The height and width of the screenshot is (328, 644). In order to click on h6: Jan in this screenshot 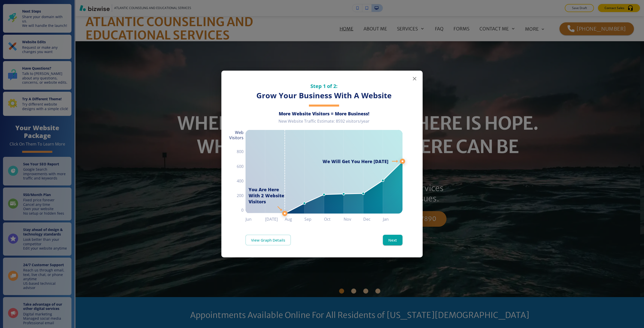, I will do `click(393, 219)`.